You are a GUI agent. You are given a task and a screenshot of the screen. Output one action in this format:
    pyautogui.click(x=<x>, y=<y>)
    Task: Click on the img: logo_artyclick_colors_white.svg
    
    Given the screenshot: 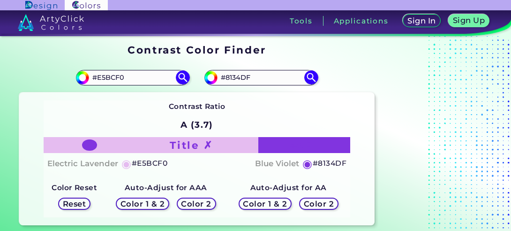 What is the action you would take?
    pyautogui.click(x=51, y=22)
    